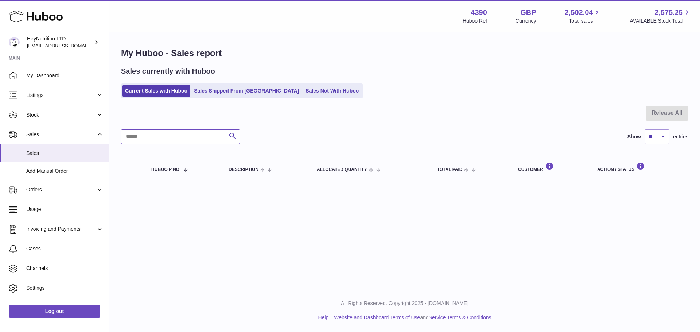 The image size is (700, 332). What do you see at coordinates (165, 170) in the screenshot?
I see `span: Huboo P no` at bounding box center [165, 170].